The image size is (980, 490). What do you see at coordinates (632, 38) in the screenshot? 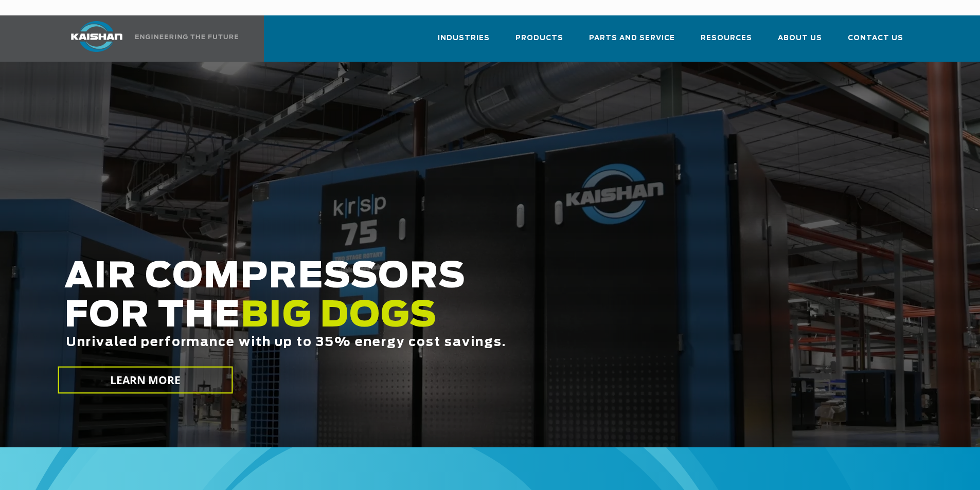
I see `span: Parts and Service` at bounding box center [632, 38].